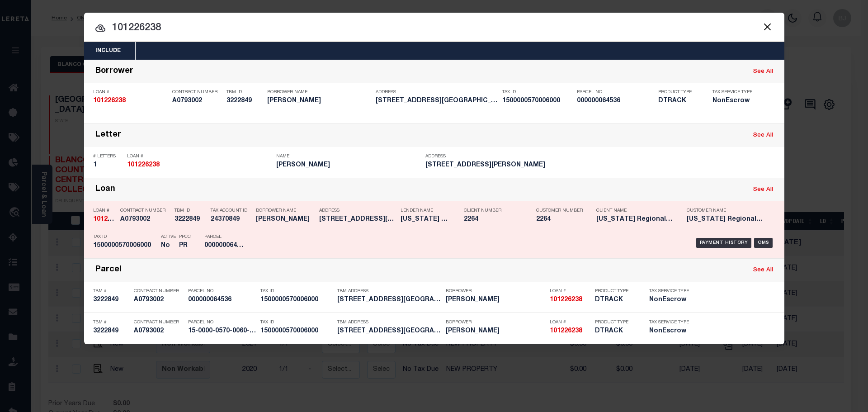 This screenshot has height=412, width=868. What do you see at coordinates (768, 27) in the screenshot?
I see `button: Close` at bounding box center [768, 27].